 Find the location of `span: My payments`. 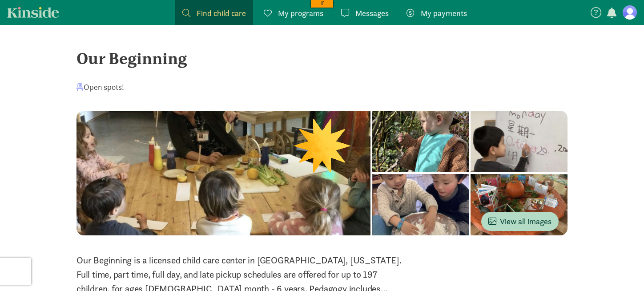

span: My payments is located at coordinates (444, 13).